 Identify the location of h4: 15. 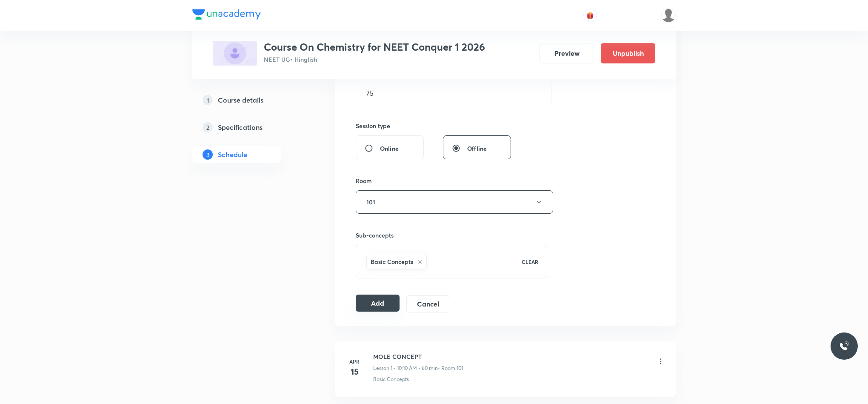
(354, 371).